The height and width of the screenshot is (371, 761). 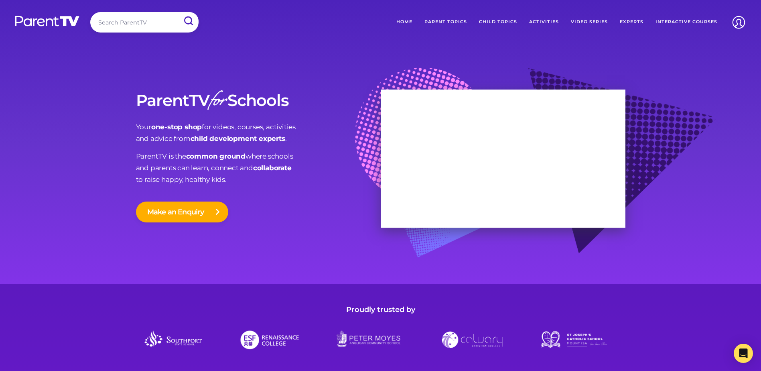 What do you see at coordinates (258, 168) in the screenshot?
I see `p: ParentTV is the where schools and parents can learn, connect and to raise happy, healthy kids.` at bounding box center [258, 168].